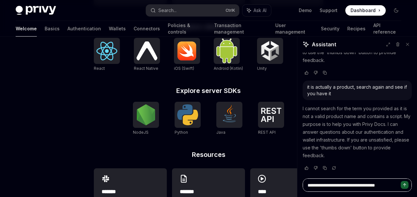 Image resolution: width=417 pixels, height=197 pixels. What do you see at coordinates (294, 29) in the screenshot?
I see `a: User management` at bounding box center [294, 29].